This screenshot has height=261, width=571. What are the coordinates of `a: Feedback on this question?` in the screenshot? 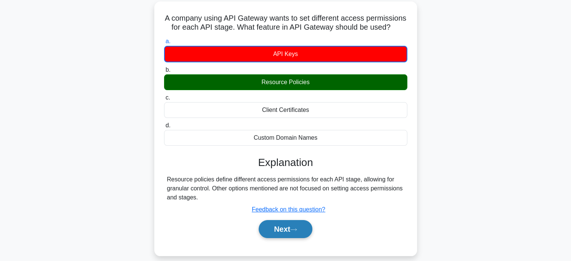 It's located at (289, 209).